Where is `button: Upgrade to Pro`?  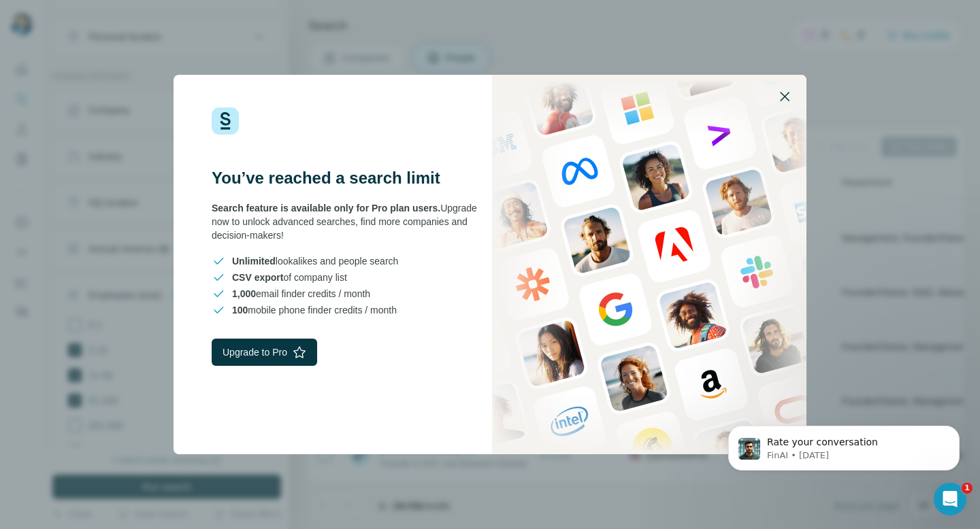
button: Upgrade to Pro is located at coordinates (264, 352).